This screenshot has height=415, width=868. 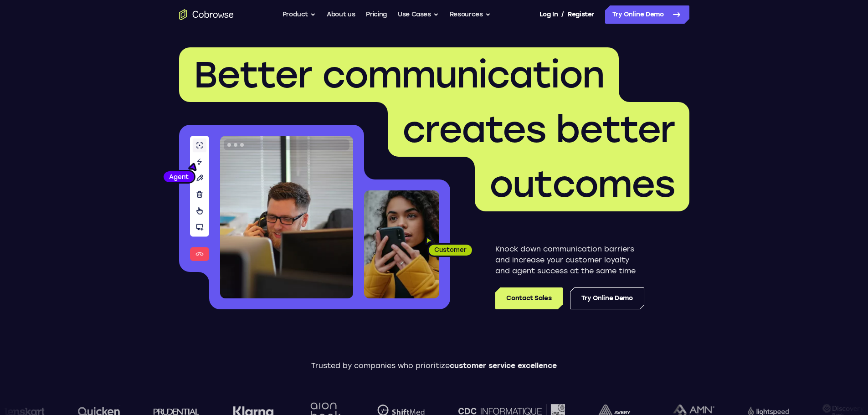 What do you see at coordinates (286, 217) in the screenshot?
I see `img: A customer support agent talking on the phone` at bounding box center [286, 217].